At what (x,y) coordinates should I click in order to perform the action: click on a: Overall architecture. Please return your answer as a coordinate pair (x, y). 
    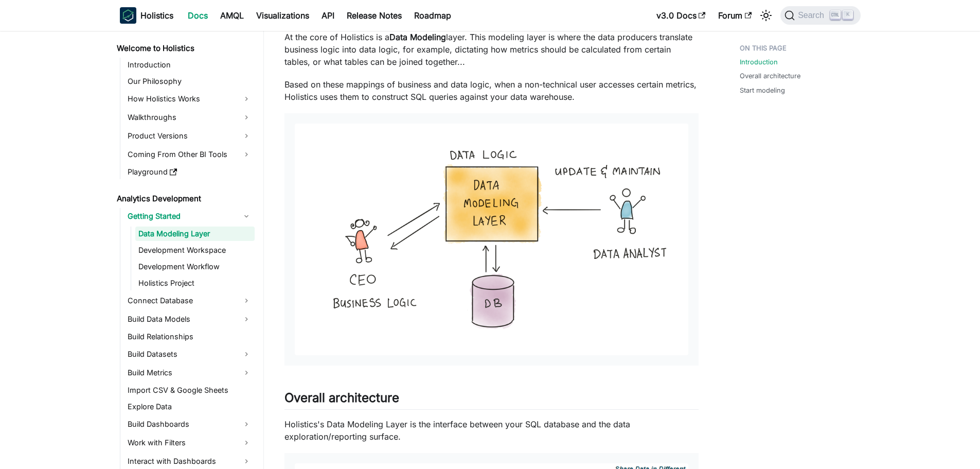
    Looking at the image, I should click on (770, 76).